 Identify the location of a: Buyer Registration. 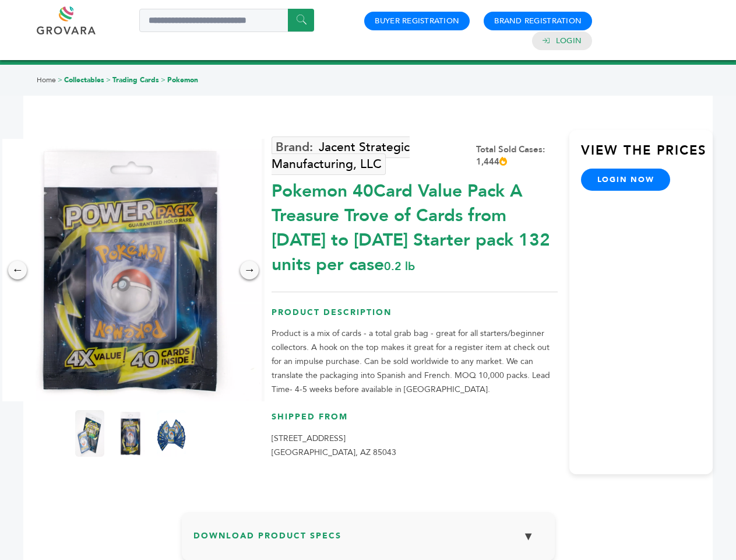
(416, 21).